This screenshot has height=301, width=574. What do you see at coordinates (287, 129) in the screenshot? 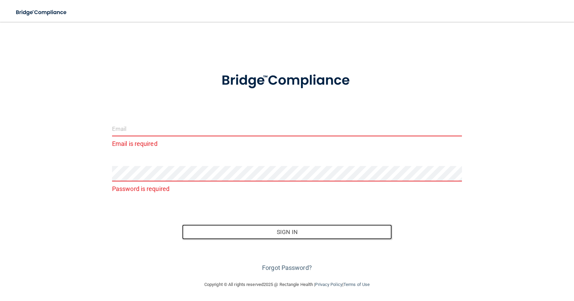
I see `input: Email` at bounding box center [287, 129].